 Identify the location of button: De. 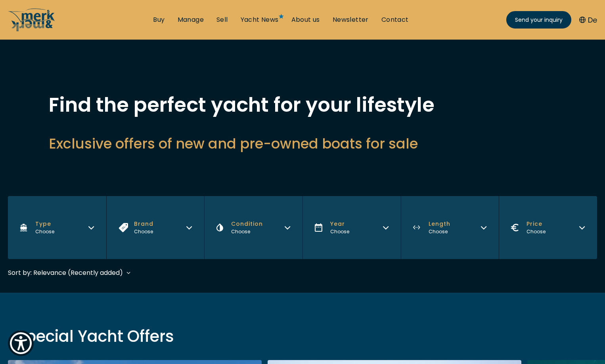
(588, 20).